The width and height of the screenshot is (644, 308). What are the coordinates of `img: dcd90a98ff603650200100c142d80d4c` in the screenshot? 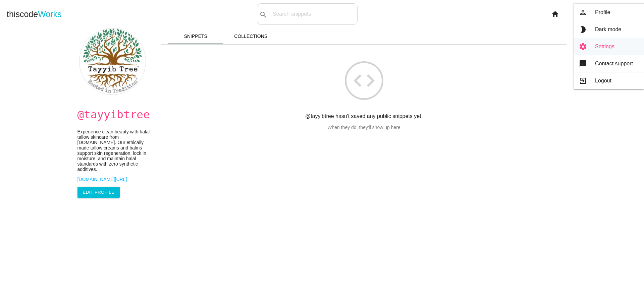 It's located at (112, 61).